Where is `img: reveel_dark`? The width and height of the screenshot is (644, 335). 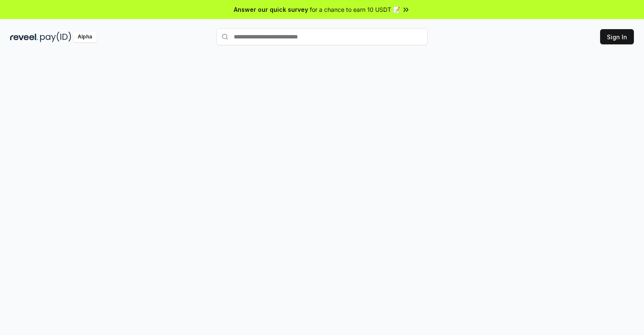 img: reveel_dark is located at coordinates (24, 37).